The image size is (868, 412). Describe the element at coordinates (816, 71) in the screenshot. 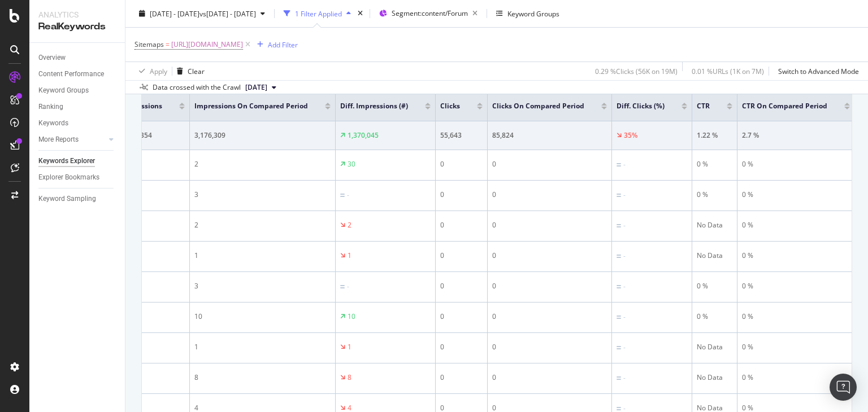

I see `button: Switch to Advanced Mode` at that location.